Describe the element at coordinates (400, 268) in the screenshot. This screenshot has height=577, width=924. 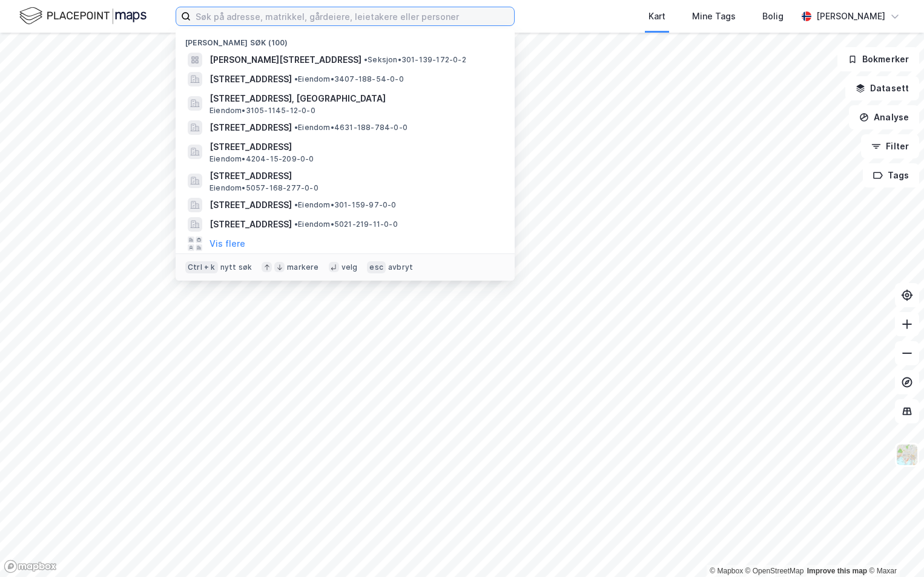
I see `div: avbryt` at that location.